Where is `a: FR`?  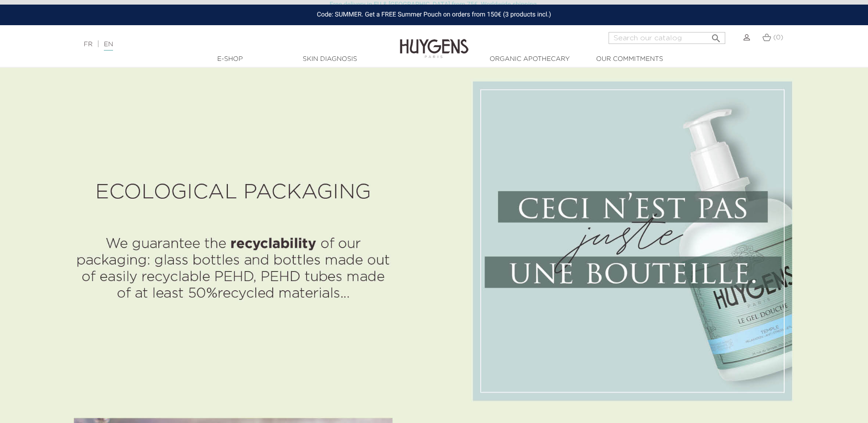
a: FR is located at coordinates (88, 44).